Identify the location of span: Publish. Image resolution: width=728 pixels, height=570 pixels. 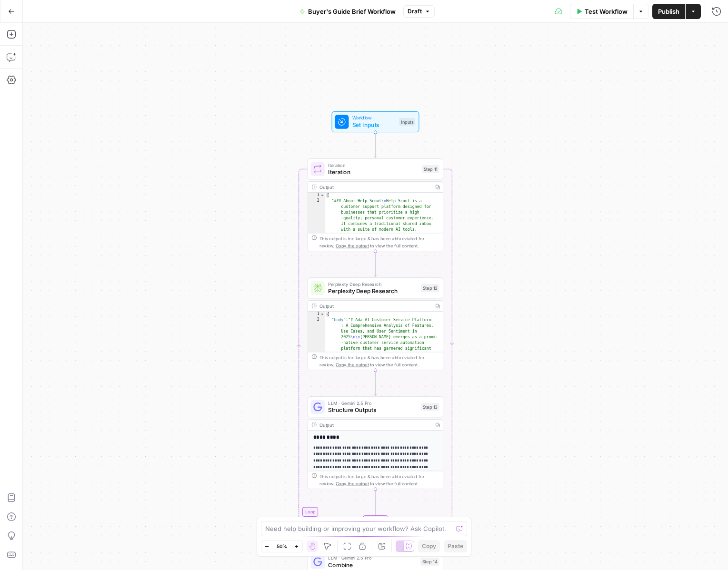
(668, 11).